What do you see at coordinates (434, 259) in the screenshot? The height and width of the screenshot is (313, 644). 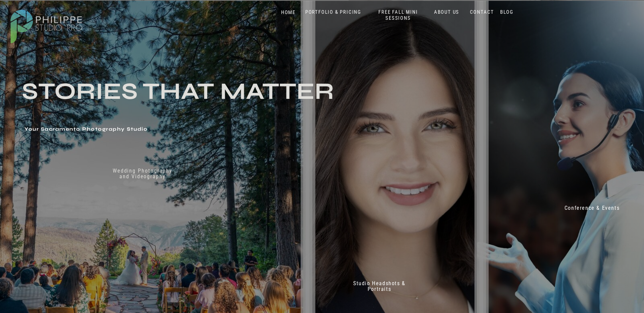 I see `p: 70+ 5 Star reviews on Google & Yelp` at bounding box center [434, 259].